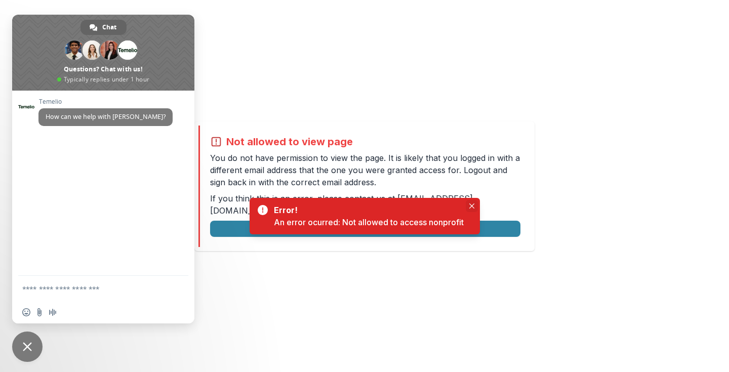 The image size is (729, 372). What do you see at coordinates (92, 289) in the screenshot?
I see `textarea: Compose your message...` at bounding box center [92, 289].